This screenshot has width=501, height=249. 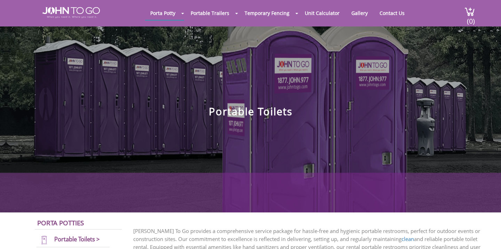 I want to click on a: Contact Us, so click(x=392, y=13).